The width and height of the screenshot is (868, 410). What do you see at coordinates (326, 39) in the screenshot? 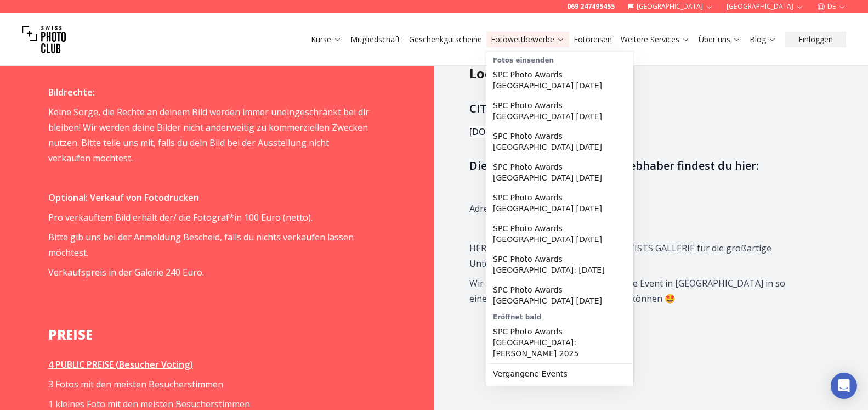
I see `a: Kurse` at bounding box center [326, 39].